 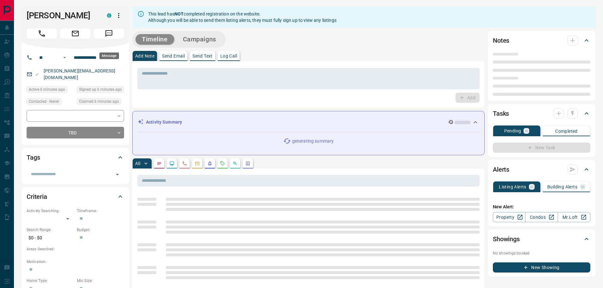 I want to click on strong: NOT, so click(x=179, y=14).